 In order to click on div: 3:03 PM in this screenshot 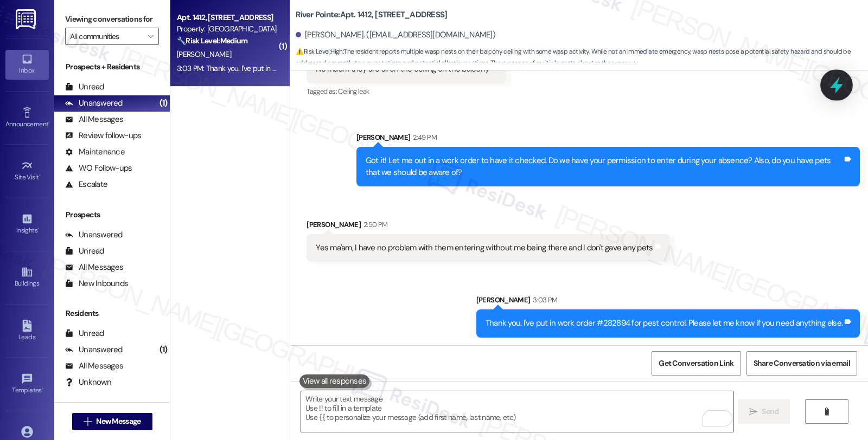, I will do `click(544, 300)`.